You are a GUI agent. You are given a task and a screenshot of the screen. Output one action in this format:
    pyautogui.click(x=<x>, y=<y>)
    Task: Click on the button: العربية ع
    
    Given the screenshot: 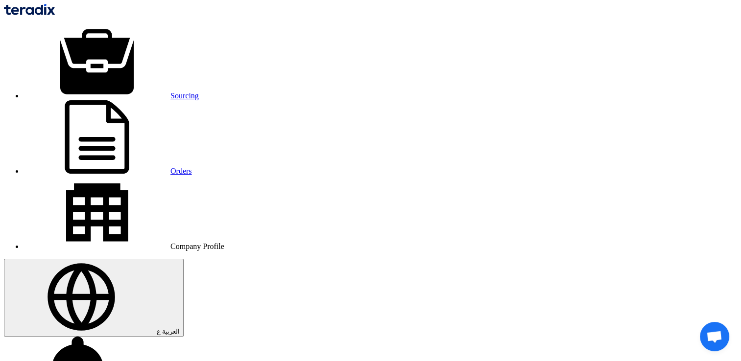 What is the action you would take?
    pyautogui.click(x=93, y=298)
    